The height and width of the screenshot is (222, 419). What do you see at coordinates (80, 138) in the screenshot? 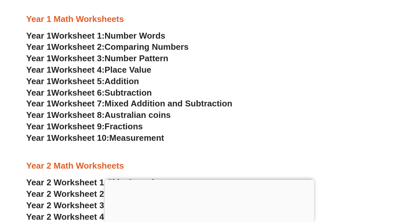
I see `span: Worksheet 10:` at bounding box center [80, 138].